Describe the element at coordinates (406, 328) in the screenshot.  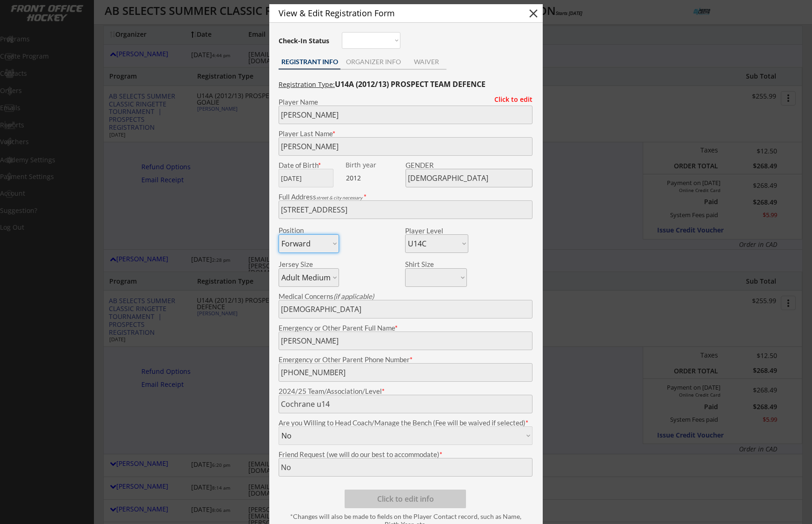
I see `div: Emergency or Other Parent Full Name` at that location.